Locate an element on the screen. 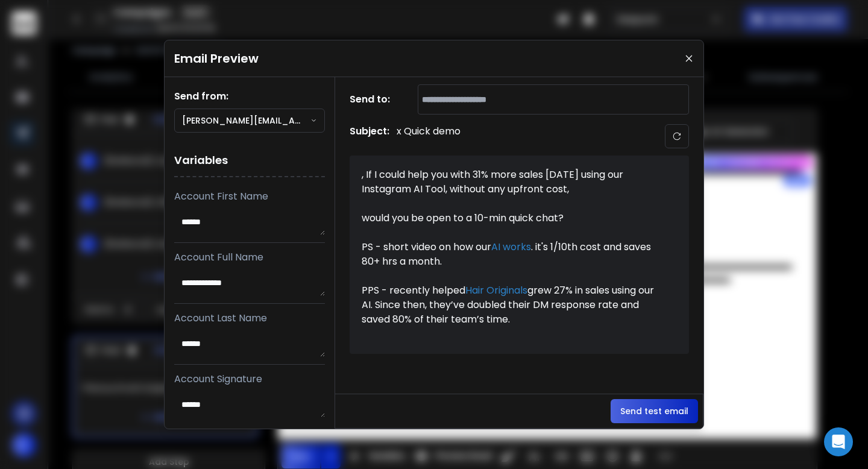 The height and width of the screenshot is (469, 868). h1: Variables is located at coordinates (250, 161).